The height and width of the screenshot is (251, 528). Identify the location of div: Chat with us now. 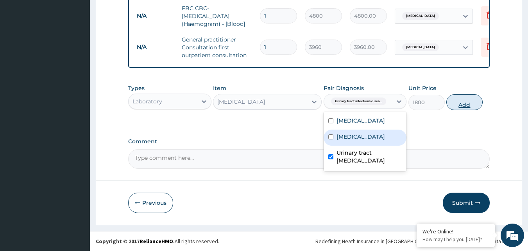
(86, 49).